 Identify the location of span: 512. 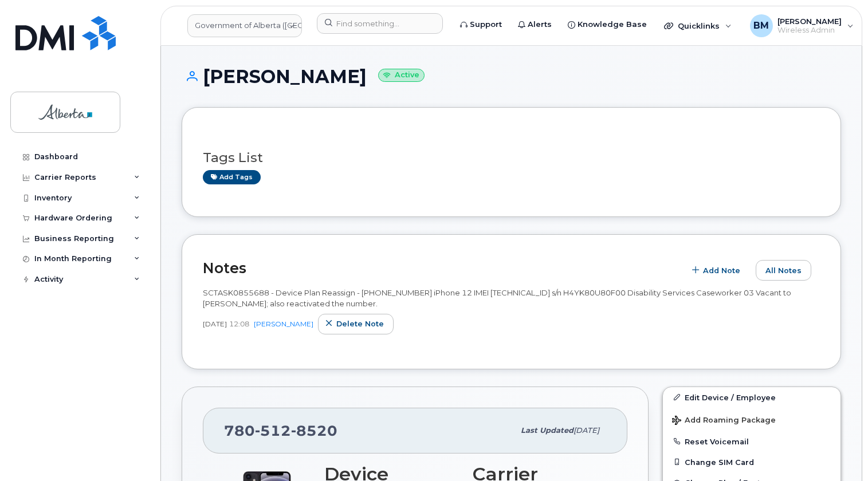
(273, 430).